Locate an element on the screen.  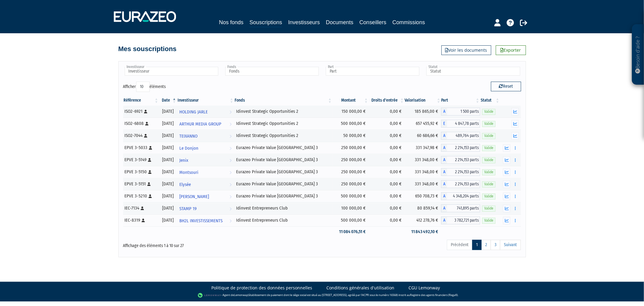
a: Documents is located at coordinates (339, 22).